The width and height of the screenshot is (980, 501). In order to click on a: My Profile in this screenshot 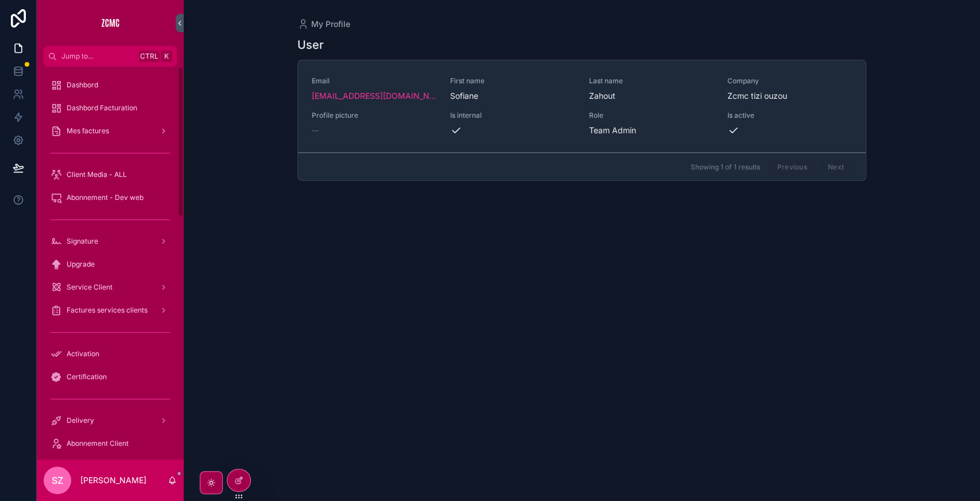, I will do `click(324, 24)`.